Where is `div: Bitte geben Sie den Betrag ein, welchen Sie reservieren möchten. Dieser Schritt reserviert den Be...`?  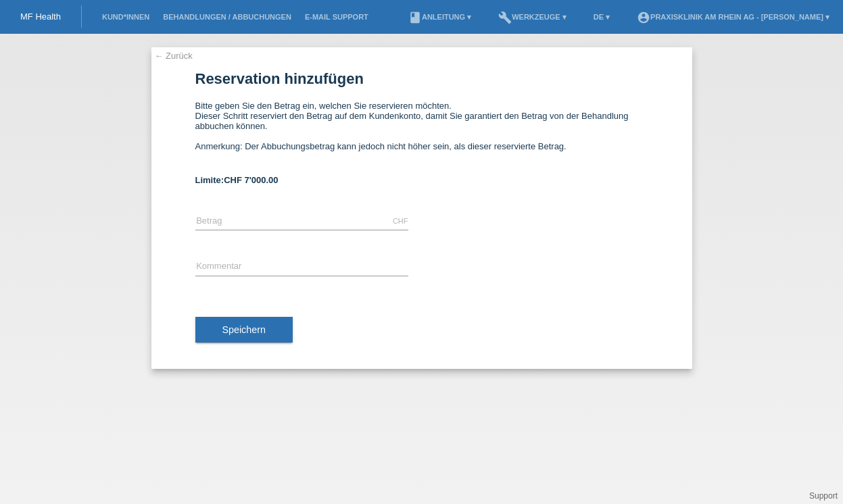
div: Bitte geben Sie den Betrag ein, welchen Sie reservieren möchten. Dieser Schritt reserviert den Be... is located at coordinates (422, 131).